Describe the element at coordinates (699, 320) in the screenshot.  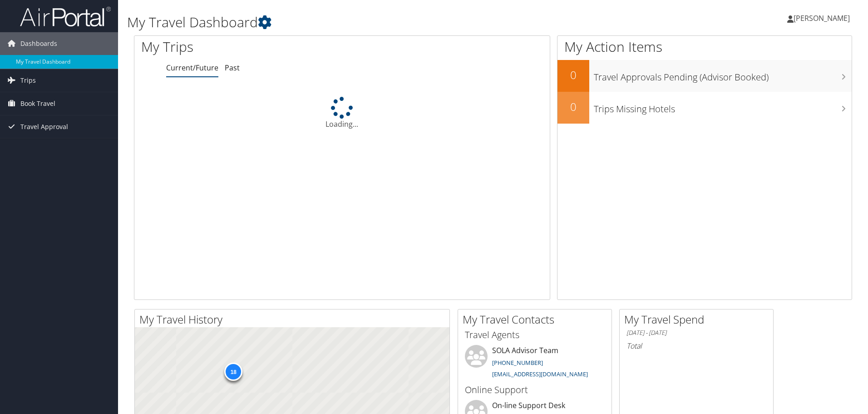
I see `h2: My Travel Spend` at that location.